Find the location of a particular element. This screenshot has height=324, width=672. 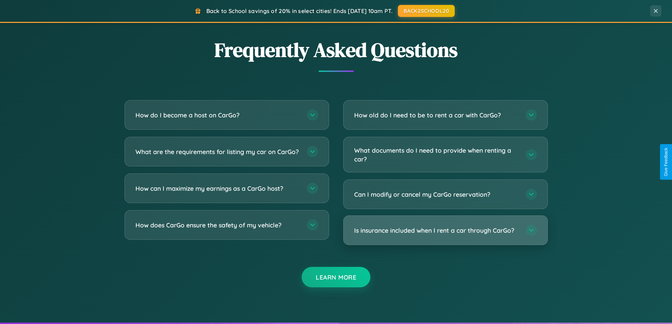

h3: What are the requirements for listing my car on CarGo? is located at coordinates (218, 152).